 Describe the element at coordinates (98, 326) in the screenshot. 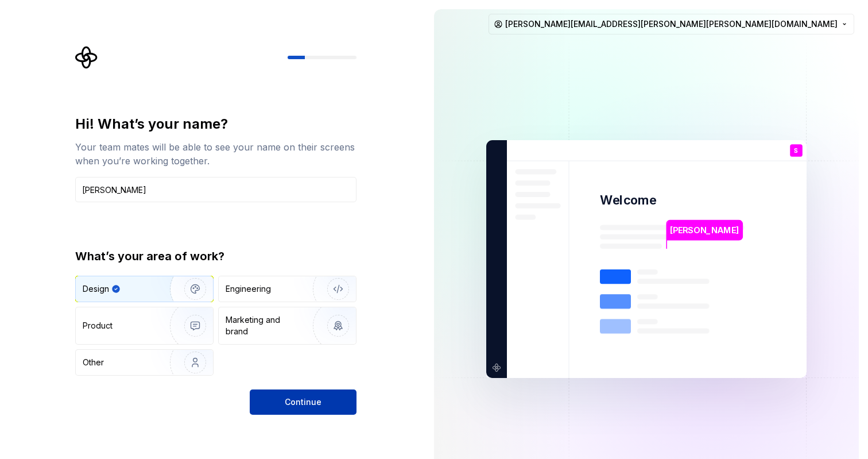

I see `div: Product` at that location.